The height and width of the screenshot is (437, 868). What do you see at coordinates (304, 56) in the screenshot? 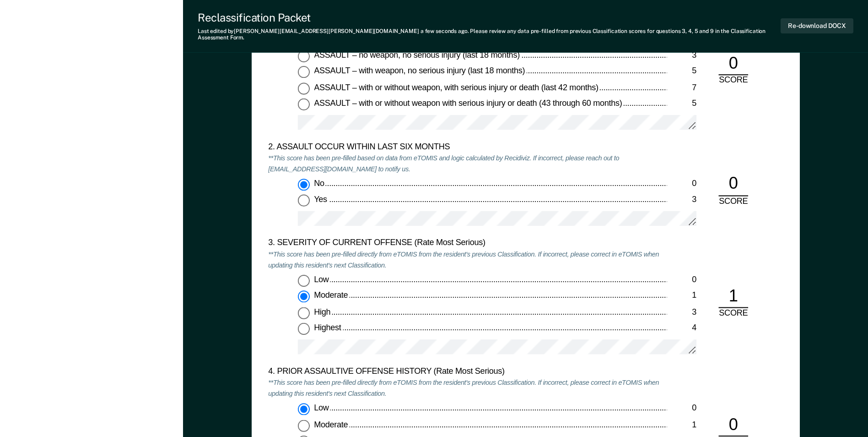
I see `input: ASSAULT – no weapon, no serious injury (last 18 months)3` at bounding box center [304, 56].